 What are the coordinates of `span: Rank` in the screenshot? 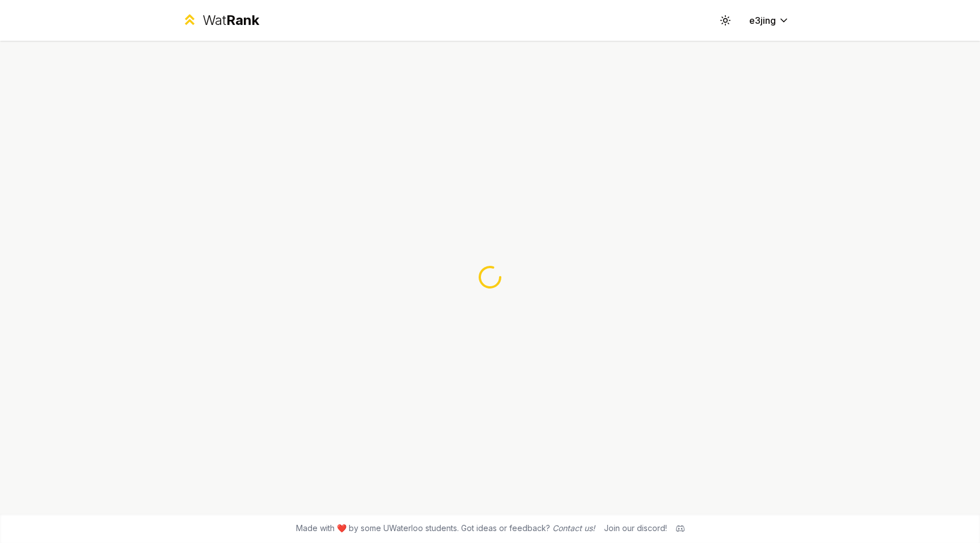 It's located at (243, 19).